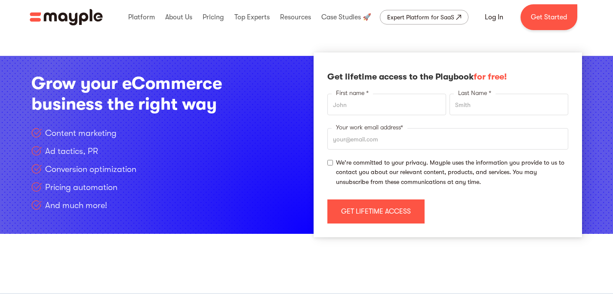 This screenshot has height=294, width=613. What do you see at coordinates (549, 17) in the screenshot?
I see `a: Get Started` at bounding box center [549, 17].